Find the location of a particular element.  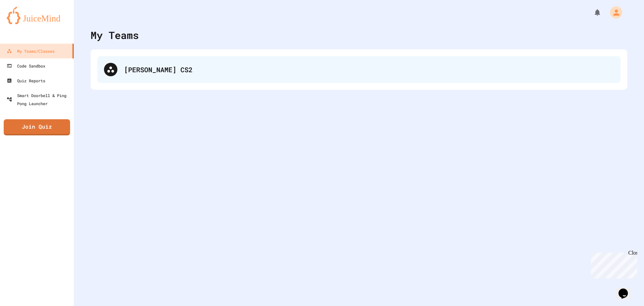

img: logo-orange.svg is located at coordinates (37, 15).